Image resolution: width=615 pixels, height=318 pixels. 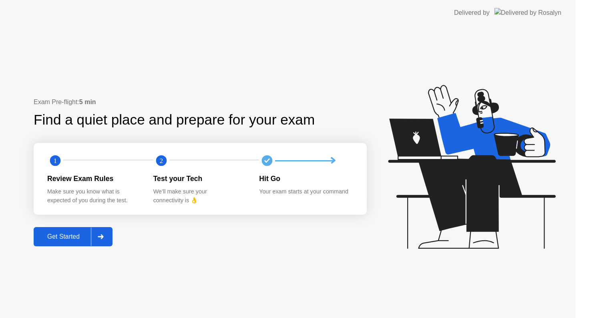 I want to click on img: Delivered by Rosalyn, so click(x=527, y=12).